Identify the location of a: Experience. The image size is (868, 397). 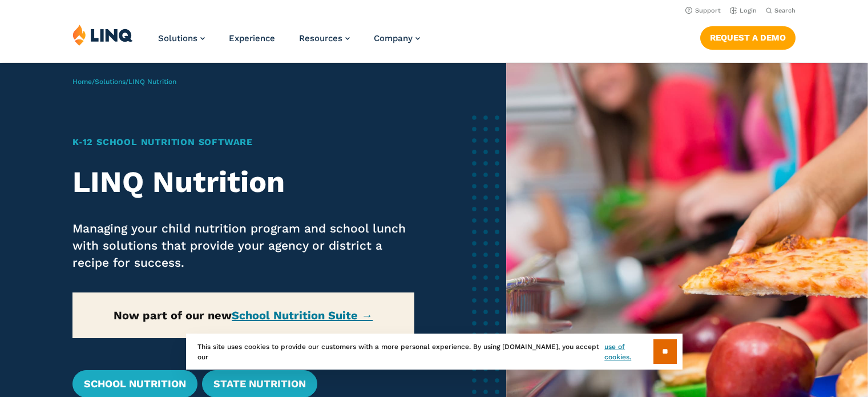
(252, 38).